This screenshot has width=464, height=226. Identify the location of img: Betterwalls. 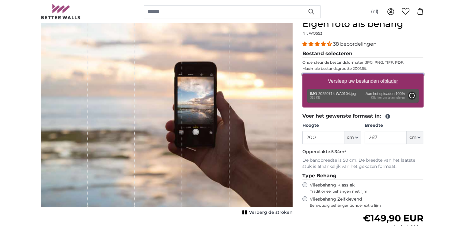
(61, 11).